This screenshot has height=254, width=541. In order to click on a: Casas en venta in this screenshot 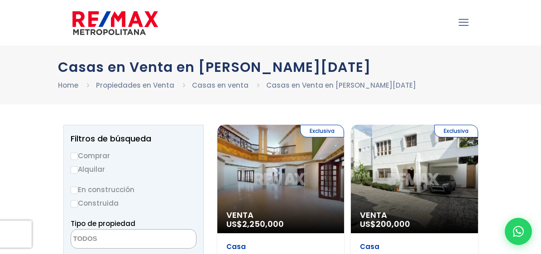, I will do `click(220, 85)`.